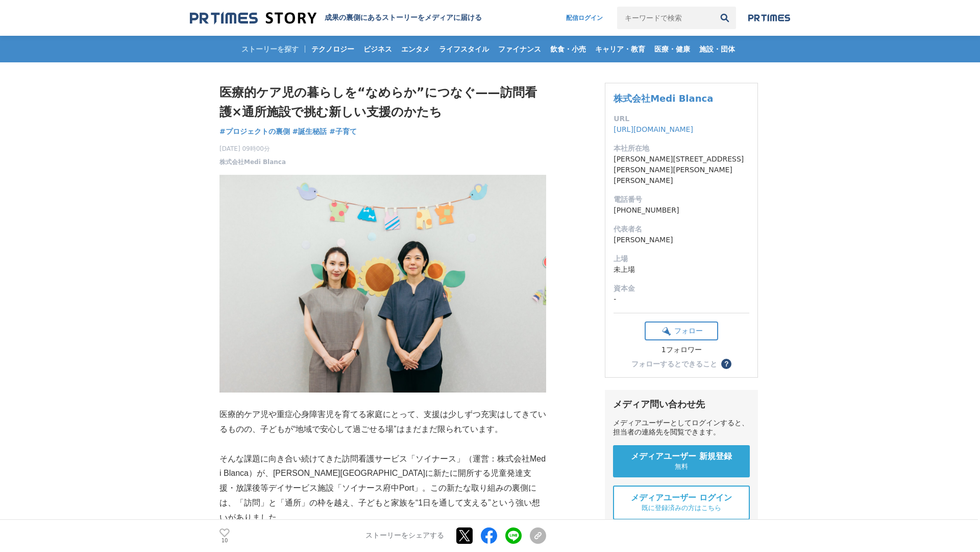 This screenshot has width=980, height=552. I want to click on span: 飲食・小売, so click(568, 49).